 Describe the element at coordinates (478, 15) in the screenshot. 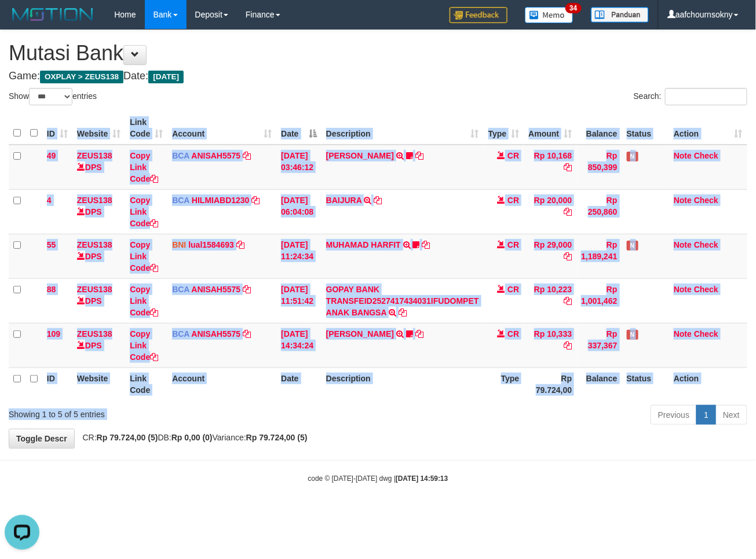

I see `img: Feedback.jpg` at that location.